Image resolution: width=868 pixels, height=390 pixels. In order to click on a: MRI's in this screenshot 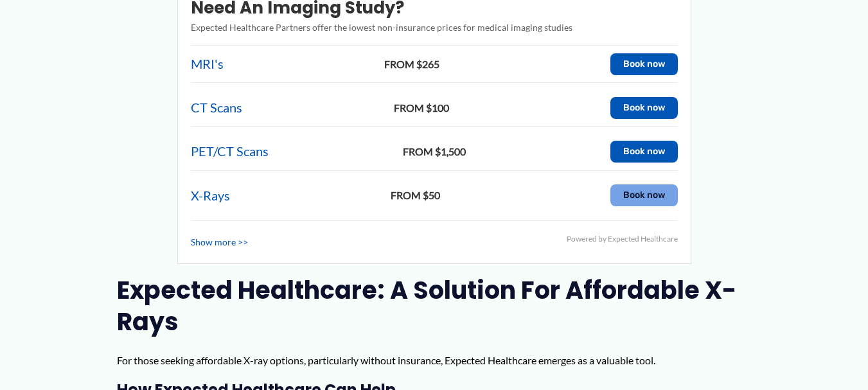, I will do `click(207, 64)`.